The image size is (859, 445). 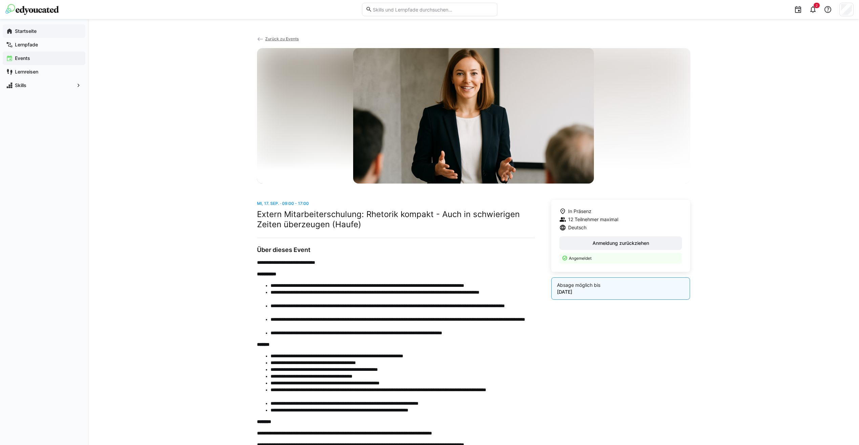 I want to click on p: Angemeldet, so click(x=623, y=258).